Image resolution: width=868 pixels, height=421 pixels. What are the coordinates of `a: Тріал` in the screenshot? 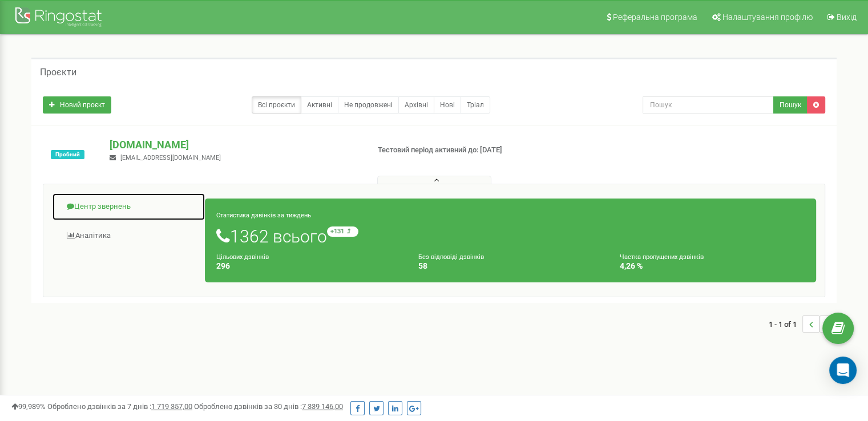 It's located at (475, 105).